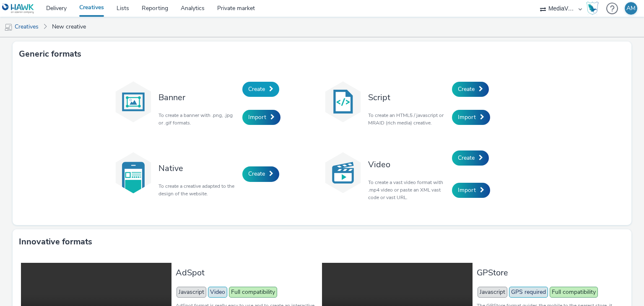 The width and height of the screenshot is (644, 306). I want to click on p: To create a vast video format with .mp4 video or paste an XML vast code or vast URL., so click(408, 190).